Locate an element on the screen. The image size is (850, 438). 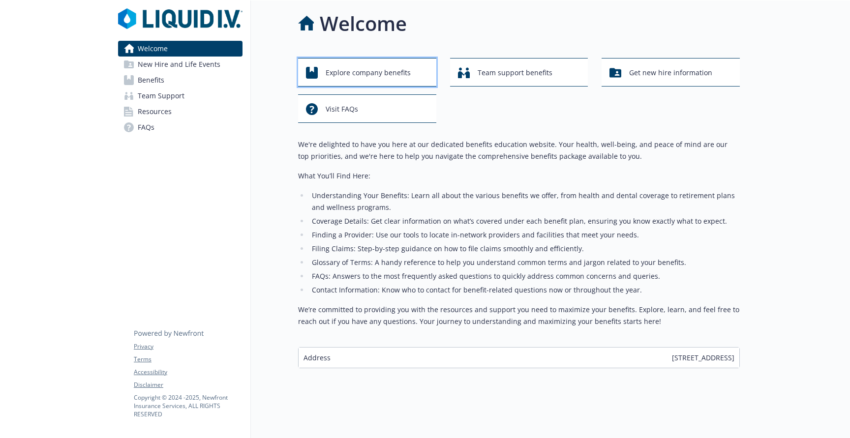
span: Team support benefits is located at coordinates (515, 73).